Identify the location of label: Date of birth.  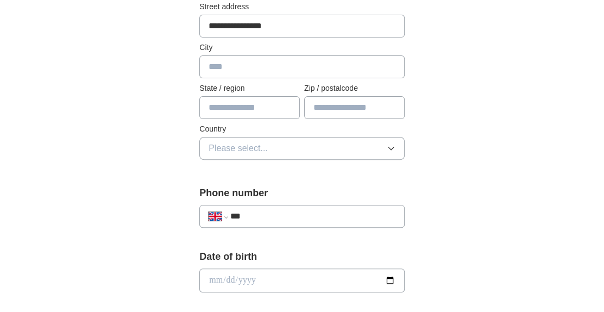
(302, 256).